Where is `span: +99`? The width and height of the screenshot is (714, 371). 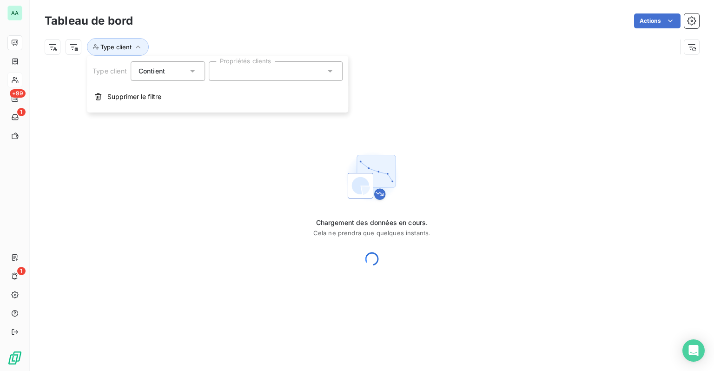
span: +99 is located at coordinates (18, 93).